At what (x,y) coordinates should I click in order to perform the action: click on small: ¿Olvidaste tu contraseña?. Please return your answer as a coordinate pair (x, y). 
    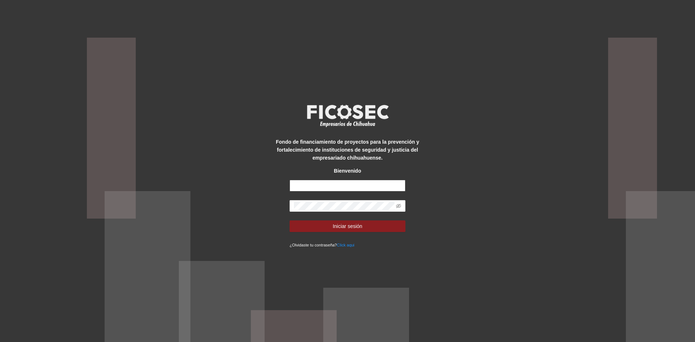
    Looking at the image, I should click on (322, 245).